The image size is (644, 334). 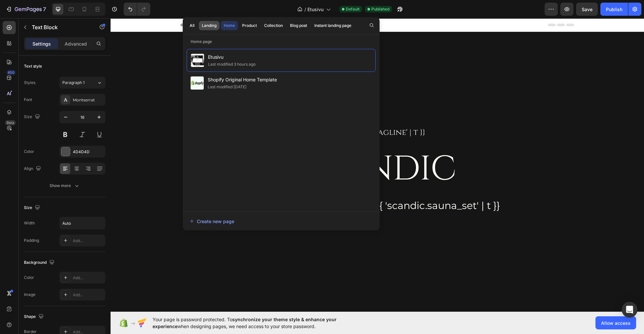 I want to click on div: All, so click(x=192, y=25).